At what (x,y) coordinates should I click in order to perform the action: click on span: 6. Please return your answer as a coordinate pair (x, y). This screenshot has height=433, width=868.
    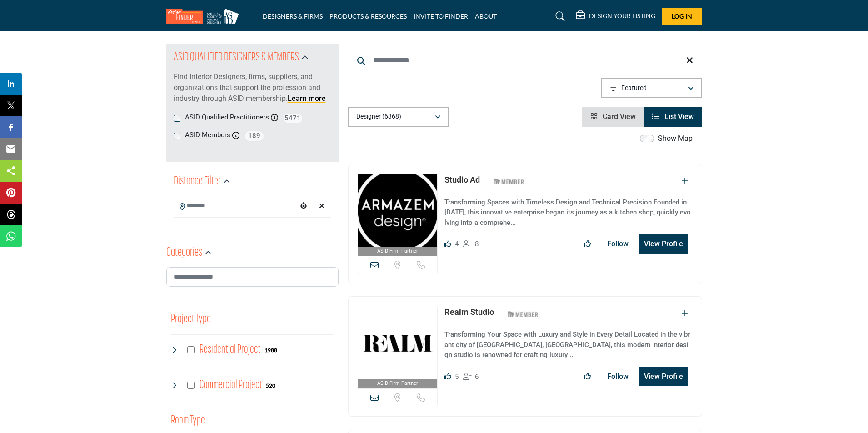
    Looking at the image, I should click on (477, 376).